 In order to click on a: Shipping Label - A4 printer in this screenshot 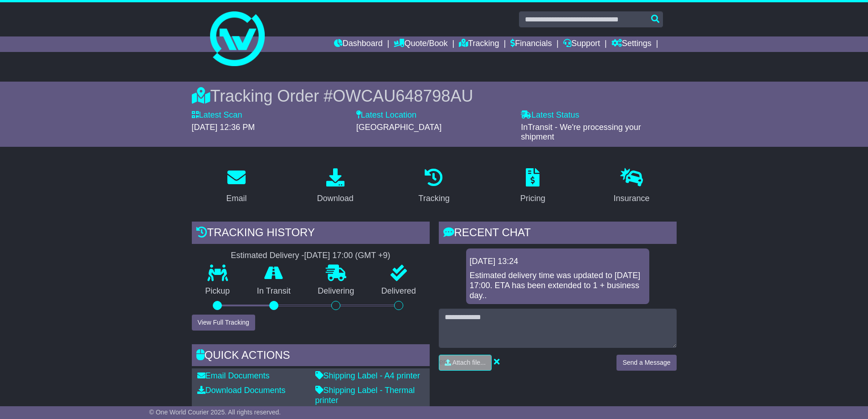, I will do `click(368, 376)`.